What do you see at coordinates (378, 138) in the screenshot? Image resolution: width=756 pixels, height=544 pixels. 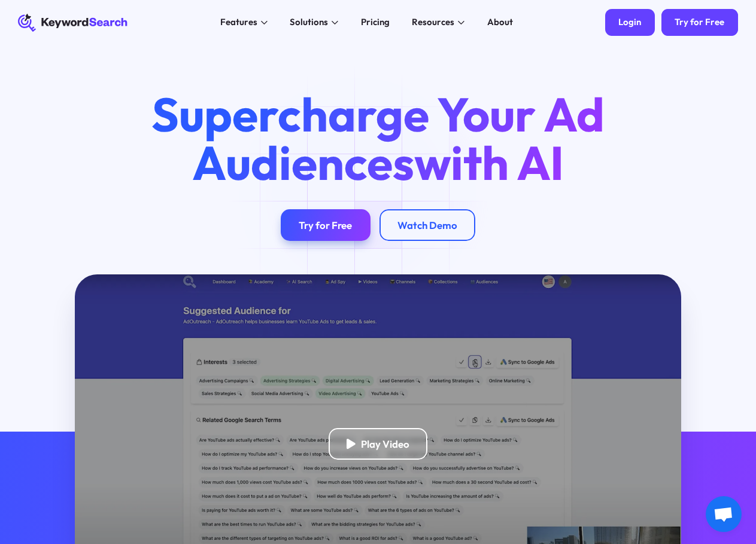 I see `h1: Supercharge Your Ad Audiences` at bounding box center [378, 138].